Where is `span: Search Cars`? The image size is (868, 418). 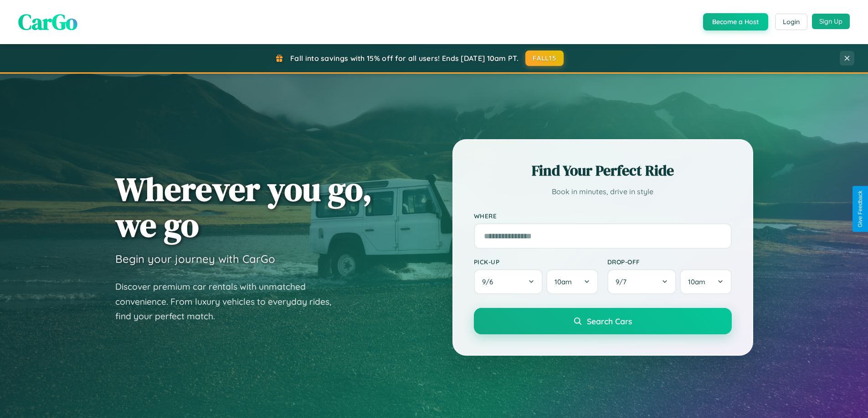 span: Search Cars is located at coordinates (609, 321).